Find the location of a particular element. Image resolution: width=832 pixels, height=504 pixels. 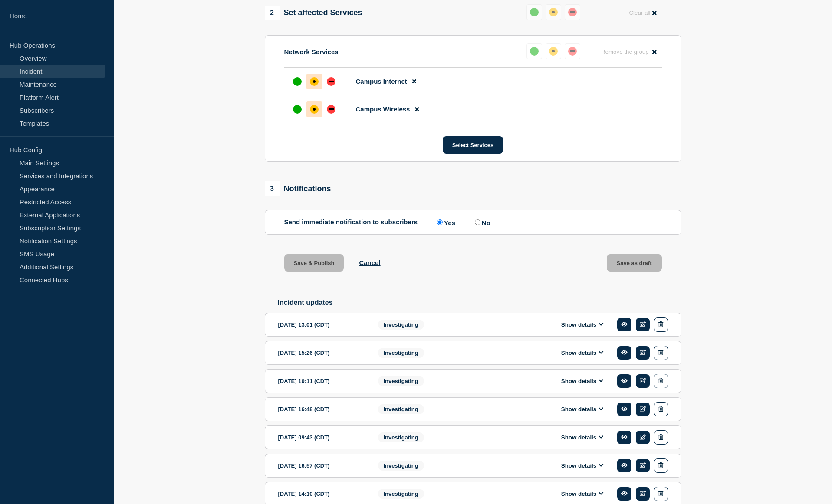

button: Cancel is located at coordinates (369, 263).